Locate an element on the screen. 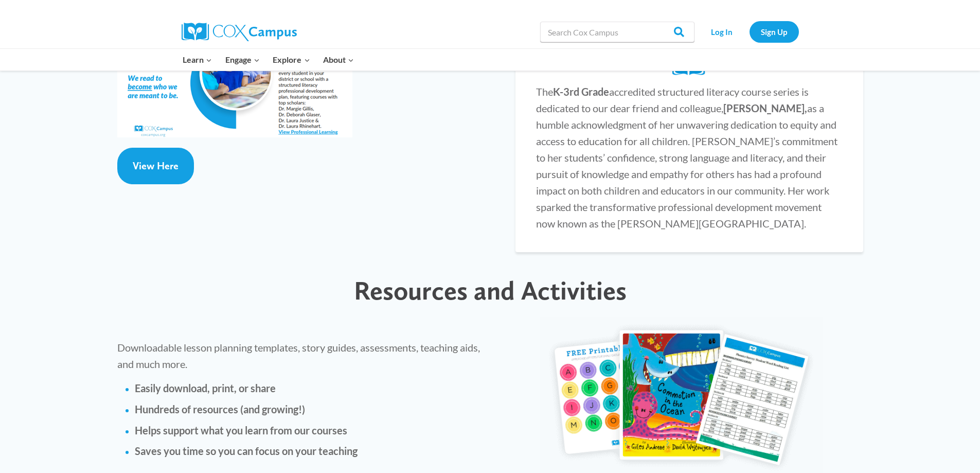 The image size is (980, 473). strong: Hundreds of resources (and growing!) is located at coordinates (219, 409).